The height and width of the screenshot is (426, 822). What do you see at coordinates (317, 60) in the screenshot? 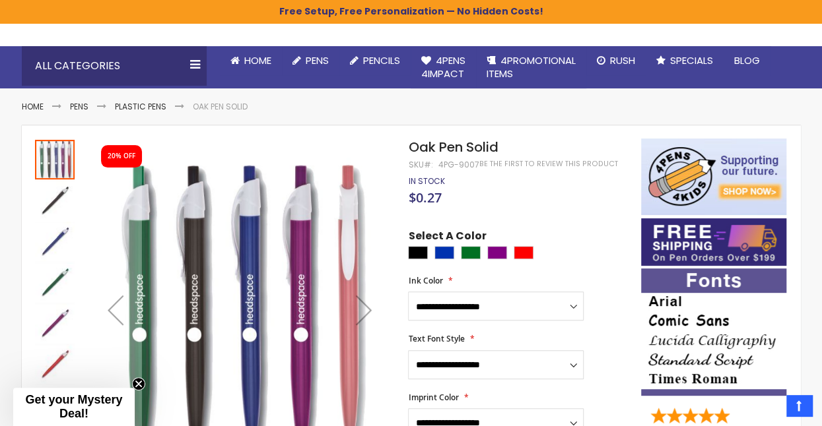
I see `span: Pens` at bounding box center [317, 60].